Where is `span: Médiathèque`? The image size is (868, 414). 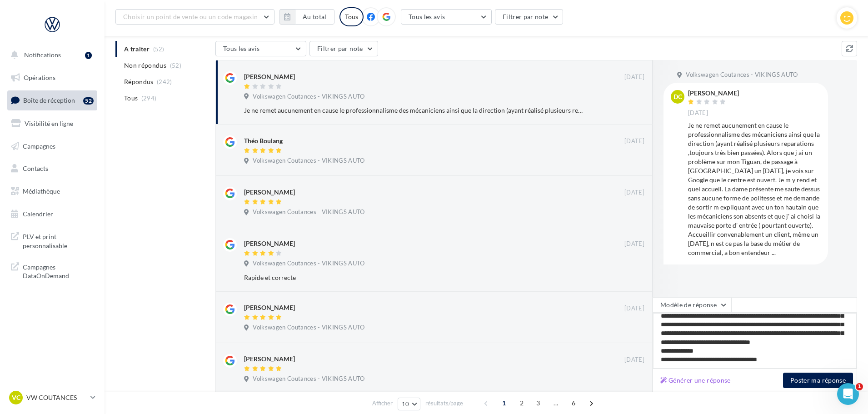
span: Médiathèque is located at coordinates (42, 191).